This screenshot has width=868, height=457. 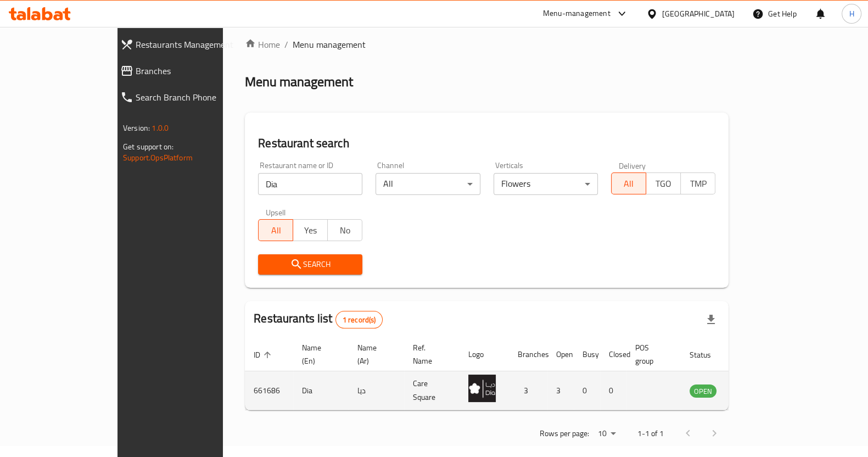 What do you see at coordinates (186, 45) in the screenshot?
I see `a: Restaurants Management` at bounding box center [186, 45].